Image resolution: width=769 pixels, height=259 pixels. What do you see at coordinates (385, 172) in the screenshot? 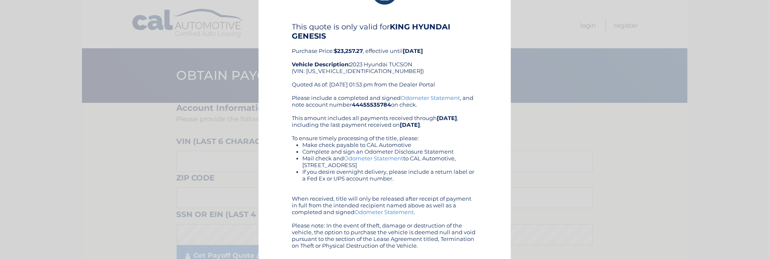
I see `div: Please include a completed and signed , and note account number on check. This amount includes al...` at bounding box center [385, 172].